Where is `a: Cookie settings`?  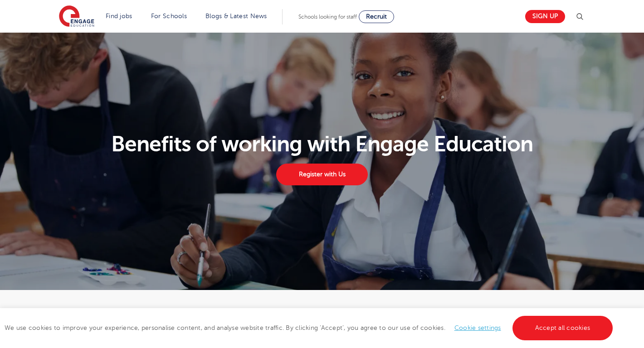
a: Cookie settings is located at coordinates (478, 328).